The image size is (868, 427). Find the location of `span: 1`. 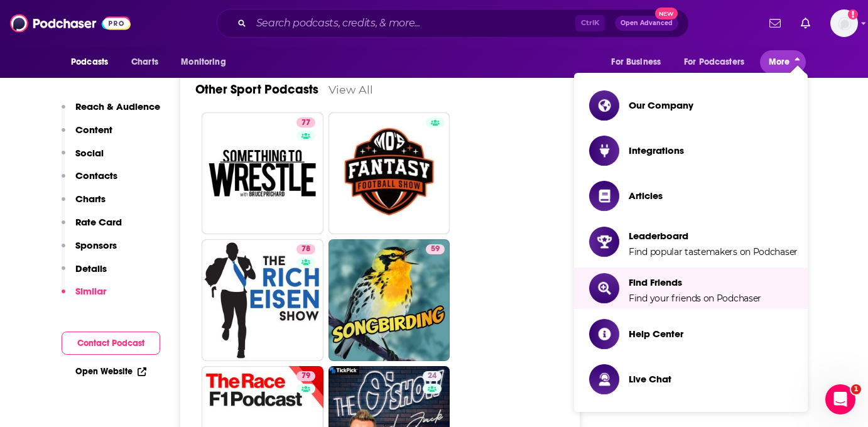

span: 1 is located at coordinates (856, 390).